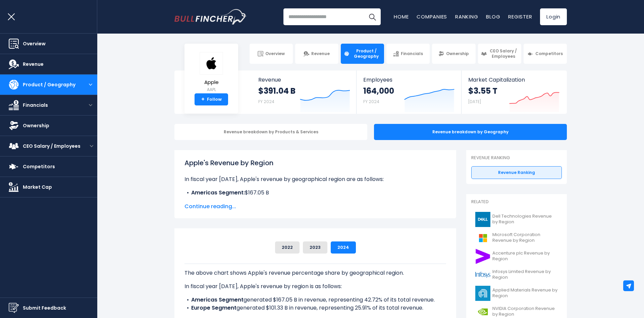 This screenshot has width=644, height=318. What do you see at coordinates (315, 247) in the screenshot?
I see `button: 2023` at bounding box center [315, 247].